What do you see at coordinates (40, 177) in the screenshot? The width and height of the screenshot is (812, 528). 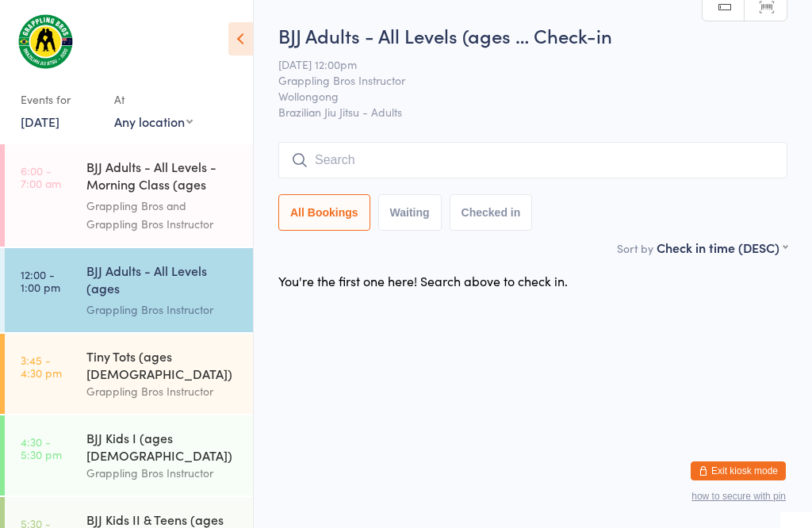 I see `time: 6:00 - 7:00 am` at bounding box center [40, 177].